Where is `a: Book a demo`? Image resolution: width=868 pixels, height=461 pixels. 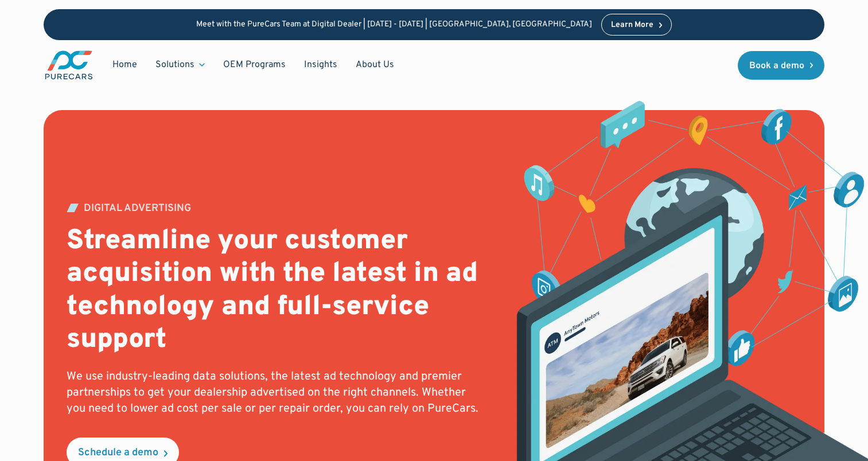 a: Book a demo is located at coordinates (781, 66).